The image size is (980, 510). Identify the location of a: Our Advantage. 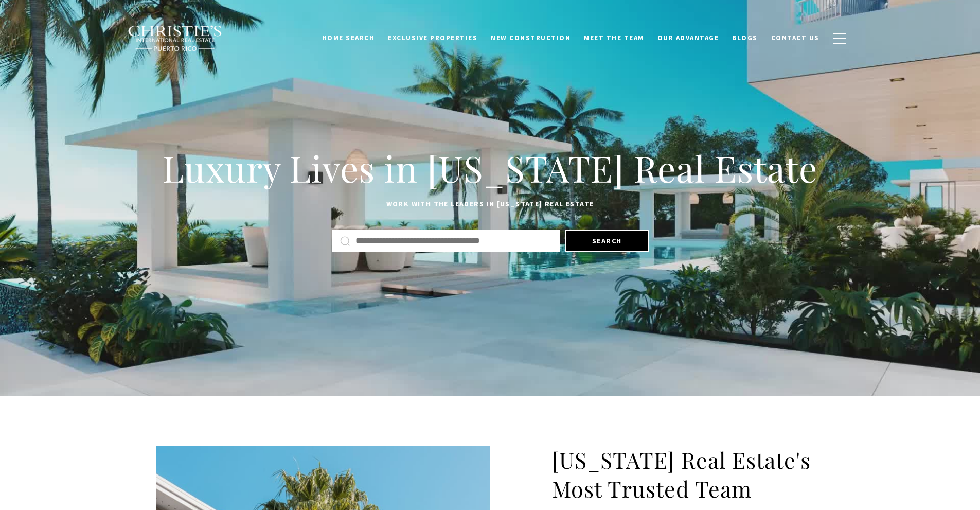
(688, 38).